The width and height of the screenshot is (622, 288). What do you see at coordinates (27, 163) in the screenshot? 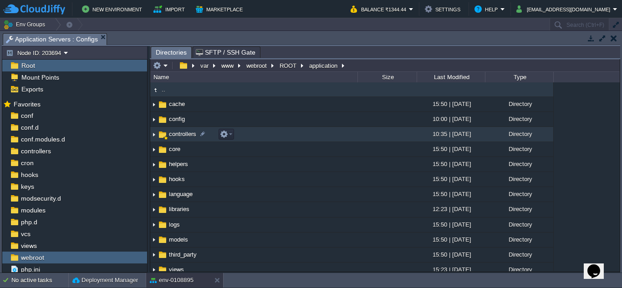
I see `a: cron` at bounding box center [27, 163].